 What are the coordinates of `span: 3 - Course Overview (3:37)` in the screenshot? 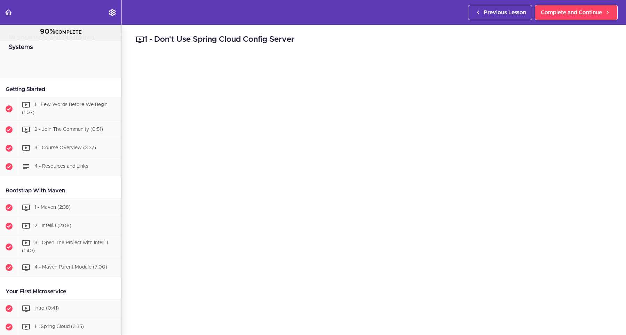 It's located at (65, 148).